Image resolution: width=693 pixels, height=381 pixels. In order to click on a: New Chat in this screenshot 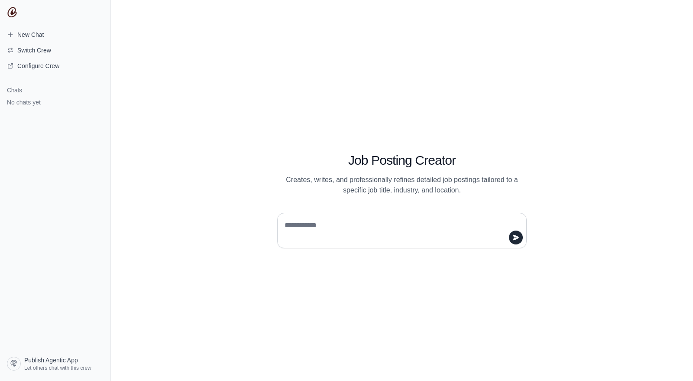, I will do `click(55, 35)`.